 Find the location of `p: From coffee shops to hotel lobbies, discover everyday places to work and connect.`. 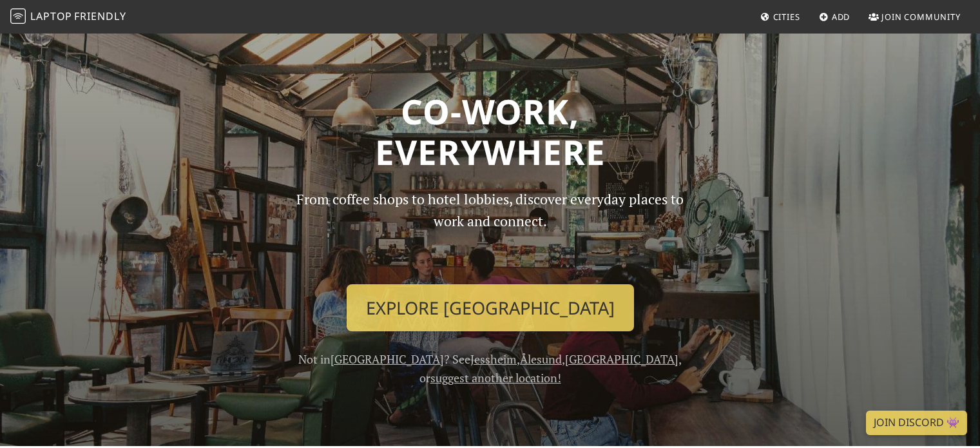

p: From coffee shops to hotel lobbies, discover everyday places to work and connect. is located at coordinates (491, 231).